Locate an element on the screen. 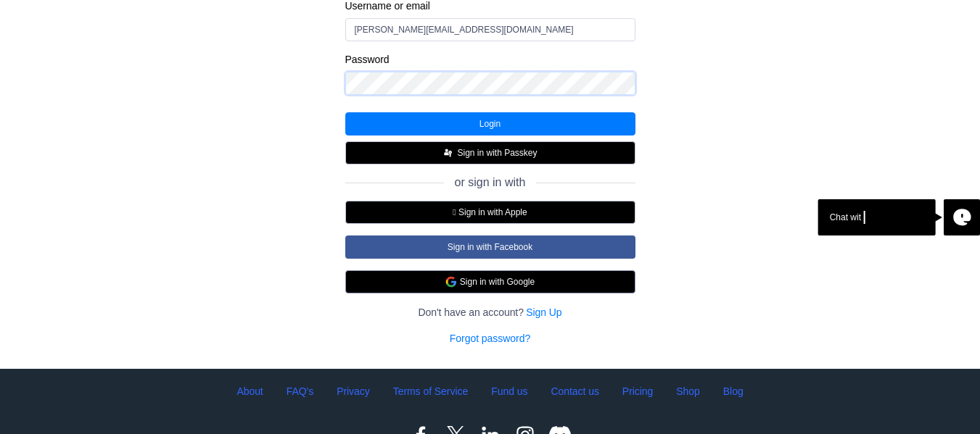  a: Terms of Service is located at coordinates (430, 391).